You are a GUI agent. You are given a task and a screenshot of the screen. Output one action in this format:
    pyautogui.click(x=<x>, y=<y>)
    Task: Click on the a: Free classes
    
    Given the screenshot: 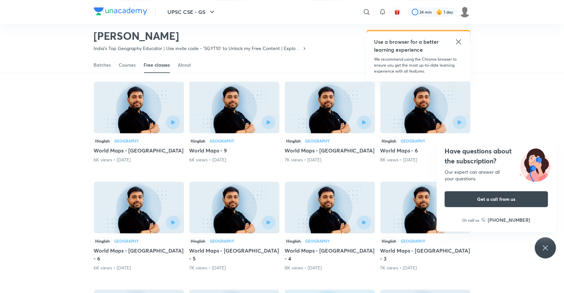 What is the action you would take?
    pyautogui.click(x=157, y=65)
    